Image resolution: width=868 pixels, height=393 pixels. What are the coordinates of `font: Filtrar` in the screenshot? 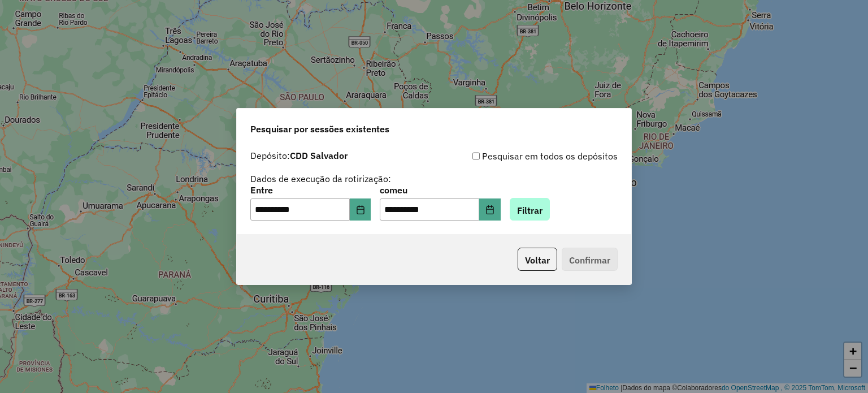 It's located at (529, 210).